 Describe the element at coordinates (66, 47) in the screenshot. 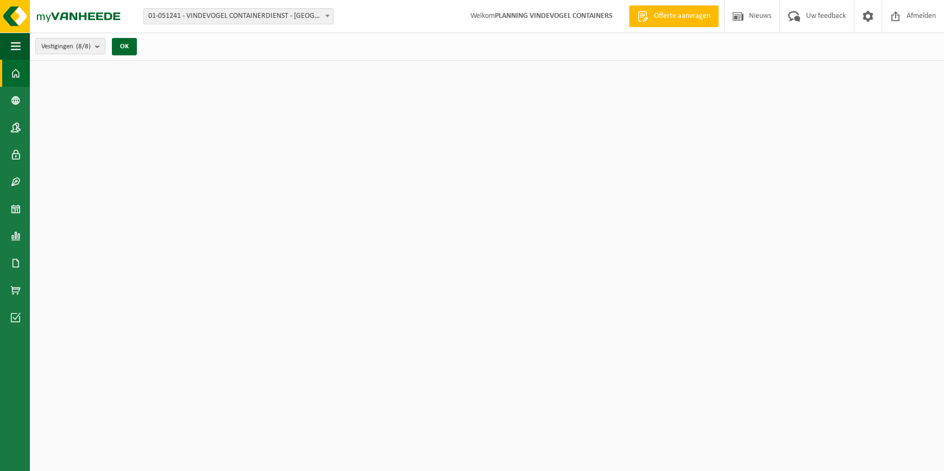

I see `span: Vestigingen` at that location.